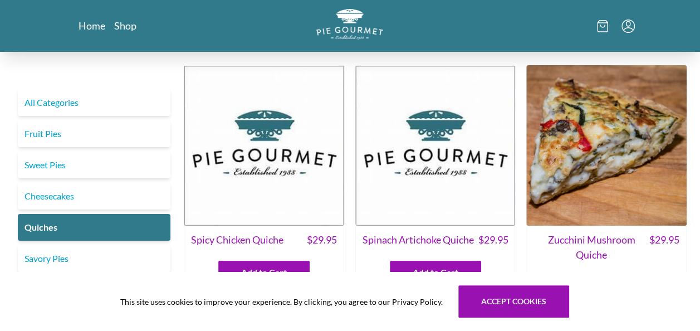 The image size is (700, 331). I want to click on a: Spicy Chicken Quiche, so click(264, 145).